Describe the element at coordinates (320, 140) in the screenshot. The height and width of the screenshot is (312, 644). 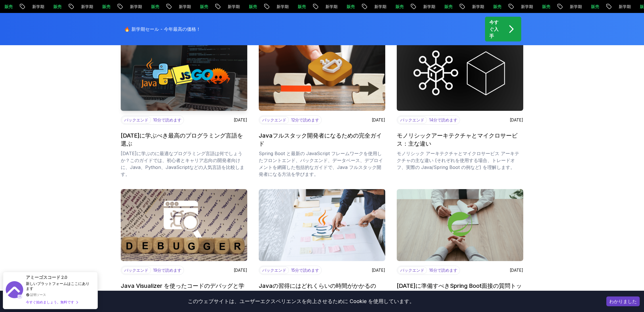
I see `font: Javaフルスタック開発者になるための完全ガイド` at that location.